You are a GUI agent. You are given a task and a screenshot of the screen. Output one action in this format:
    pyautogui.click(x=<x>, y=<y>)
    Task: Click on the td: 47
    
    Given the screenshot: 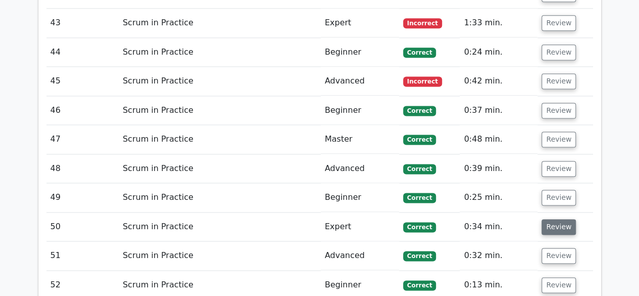 What is the action you would take?
    pyautogui.click(x=82, y=139)
    